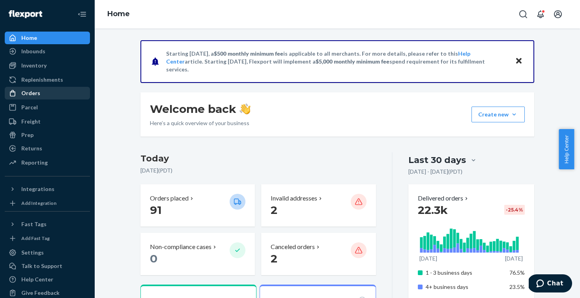 The height and width of the screenshot is (298, 580). I want to click on div: -25.4 %, so click(515, 210).